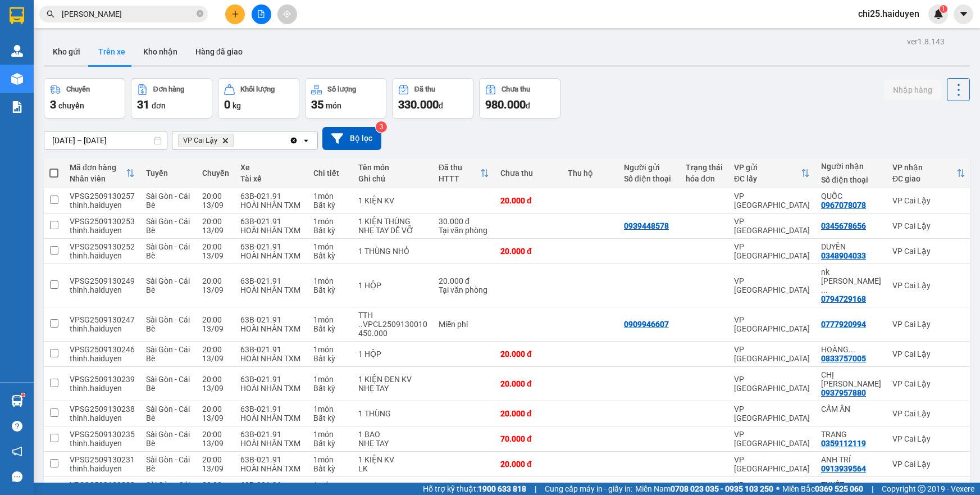 Image resolution: width=980 pixels, height=495 pixels. Describe the element at coordinates (844, 443) in the screenshot. I see `div: 0359112119` at that location.